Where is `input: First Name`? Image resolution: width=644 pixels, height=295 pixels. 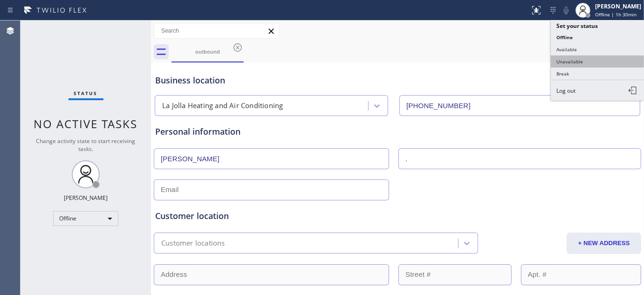 input: First Name is located at coordinates (271, 159).